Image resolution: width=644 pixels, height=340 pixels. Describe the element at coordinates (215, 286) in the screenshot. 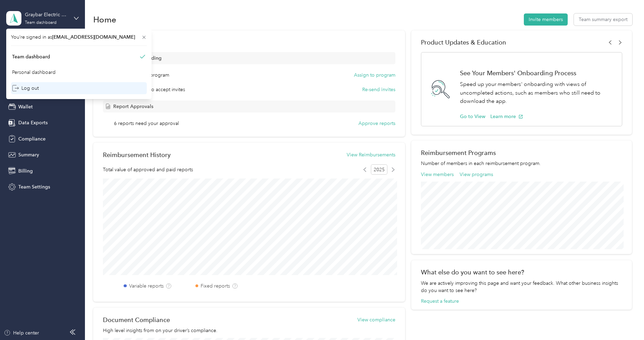

I see `label: Fixed reports` at that location.